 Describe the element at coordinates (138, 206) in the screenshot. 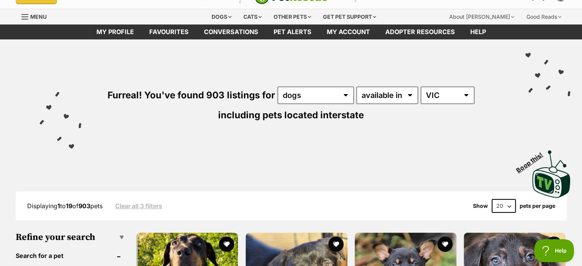

I see `a: Clear all 3 filters` at that location.